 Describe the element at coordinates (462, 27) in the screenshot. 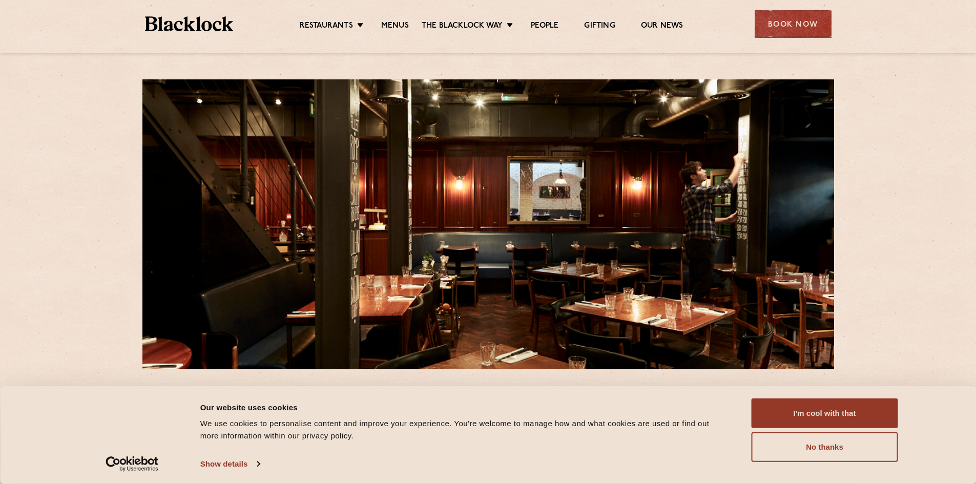

I see `a: The Blacklock Way` at that location.